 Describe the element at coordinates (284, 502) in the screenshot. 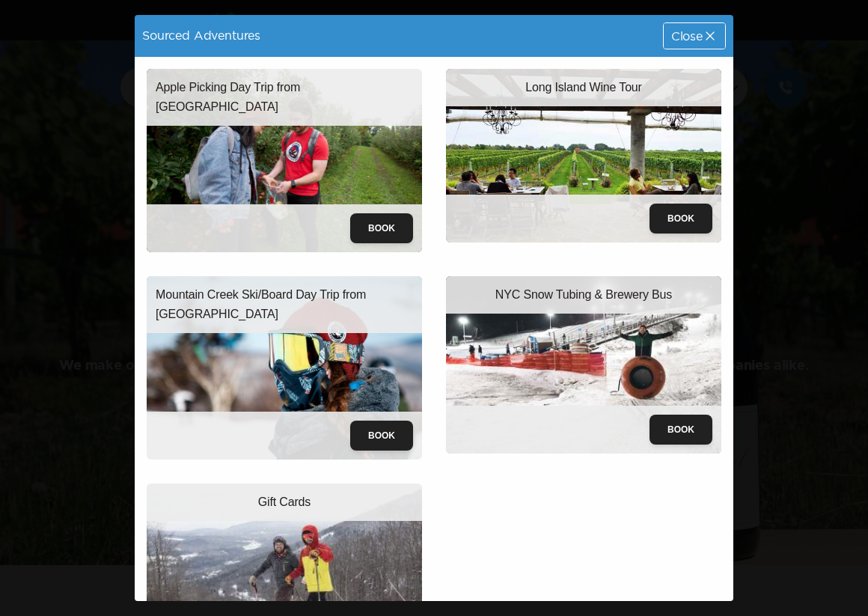

I see `p: Gift Cards` at that location.